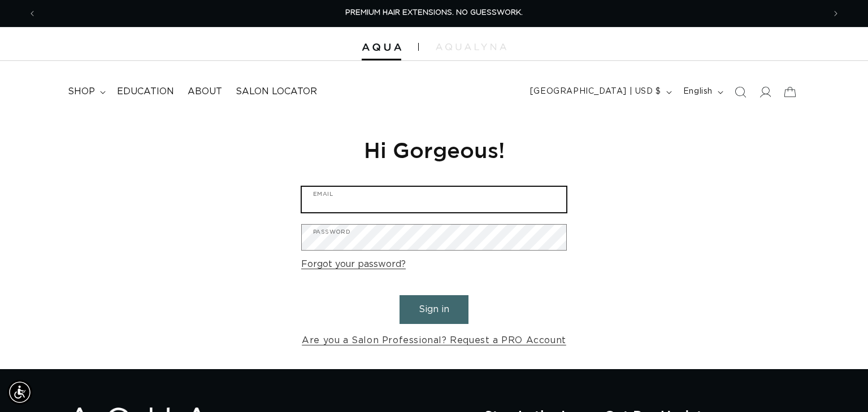 This screenshot has width=868, height=412. What do you see at coordinates (85, 91) in the screenshot?
I see `summary: shop` at bounding box center [85, 91].